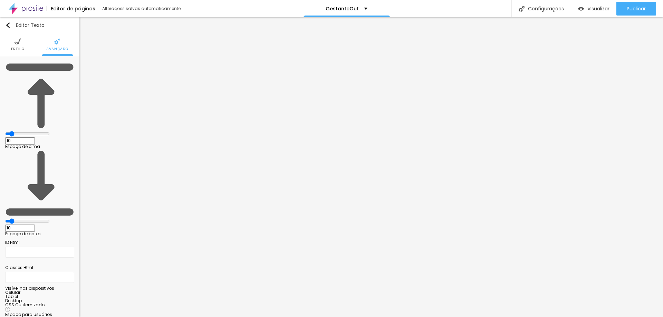 The height and width of the screenshot is (317, 663). Describe the element at coordinates (13, 293) in the screenshot. I see `span: Celular` at that location.